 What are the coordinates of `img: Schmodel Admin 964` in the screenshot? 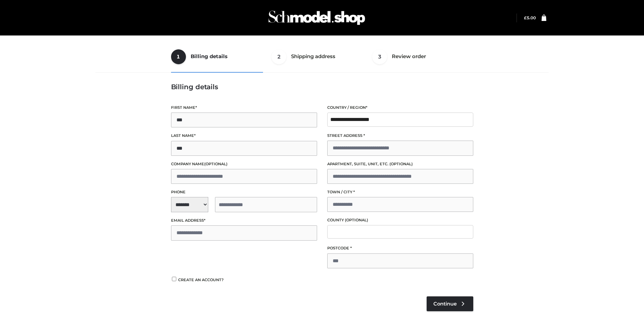 It's located at (317, 18).